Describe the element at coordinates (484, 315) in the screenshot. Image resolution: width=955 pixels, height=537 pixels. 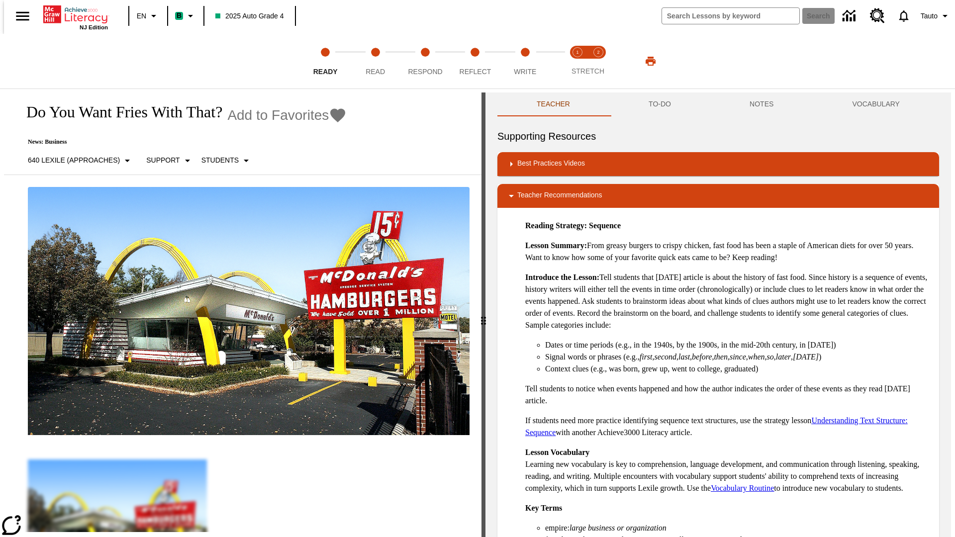
I see `div: Press Enter or Spacebar and then press right and left arrow keys to move the slider` at that location.